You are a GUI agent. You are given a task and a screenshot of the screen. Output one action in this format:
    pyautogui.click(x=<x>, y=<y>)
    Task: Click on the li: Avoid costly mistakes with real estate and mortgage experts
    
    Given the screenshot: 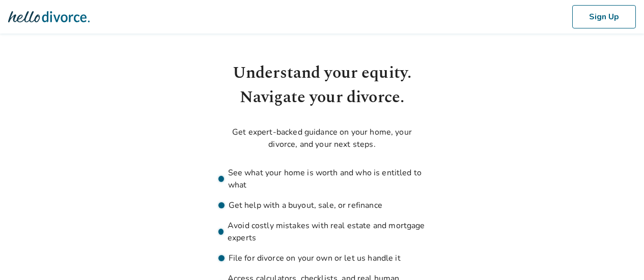 What is the action you would take?
    pyautogui.click(x=322, y=232)
    